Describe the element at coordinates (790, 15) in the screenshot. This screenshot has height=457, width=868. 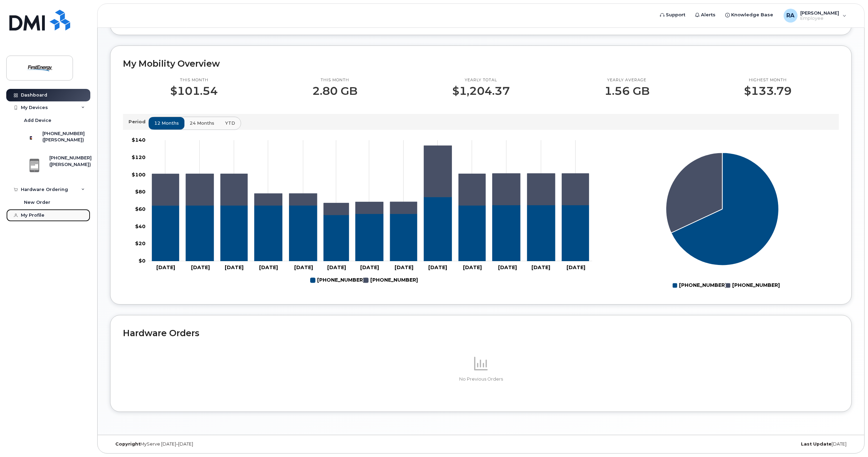
I see `span: RA` at that location.